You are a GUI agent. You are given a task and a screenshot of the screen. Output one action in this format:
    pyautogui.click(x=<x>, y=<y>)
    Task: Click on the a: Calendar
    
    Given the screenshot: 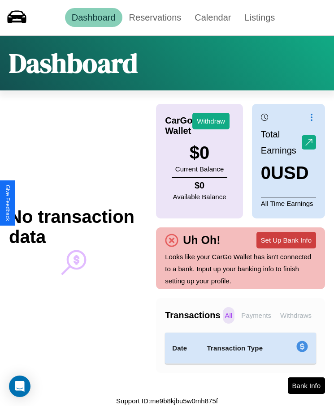 What is the action you would take?
    pyautogui.click(x=212, y=17)
    